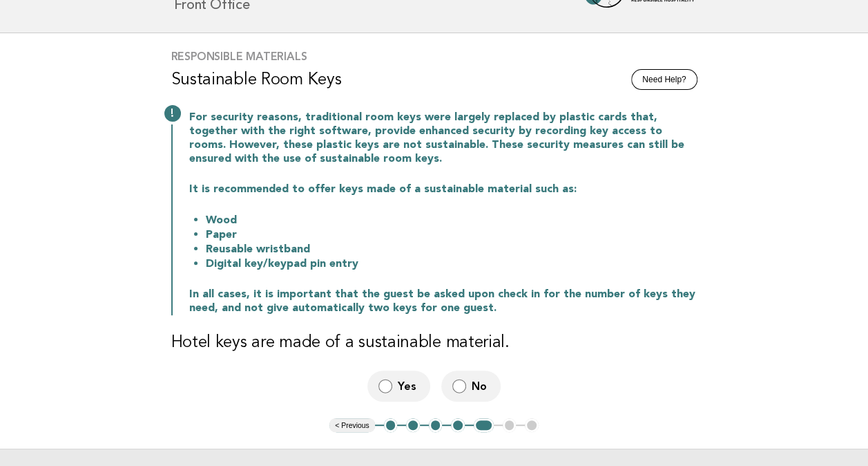 The height and width of the screenshot is (466, 868). I want to click on button: 2, so click(413, 425).